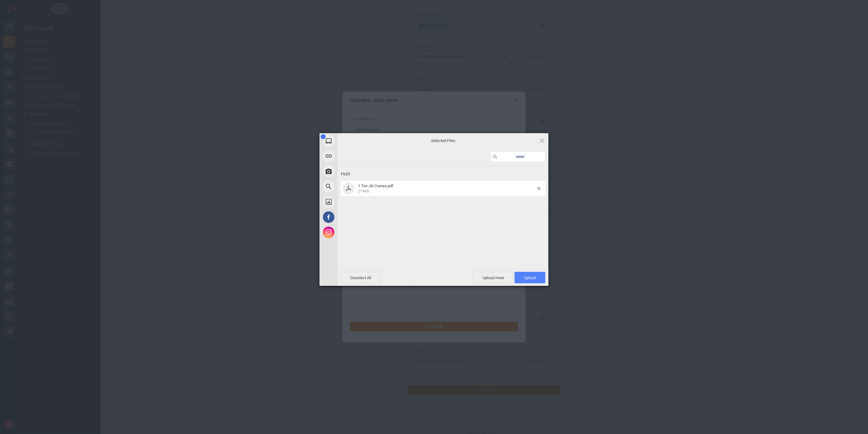  Describe the element at coordinates (356, 202) in the screenshot. I see `div: Unsplash` at that location.